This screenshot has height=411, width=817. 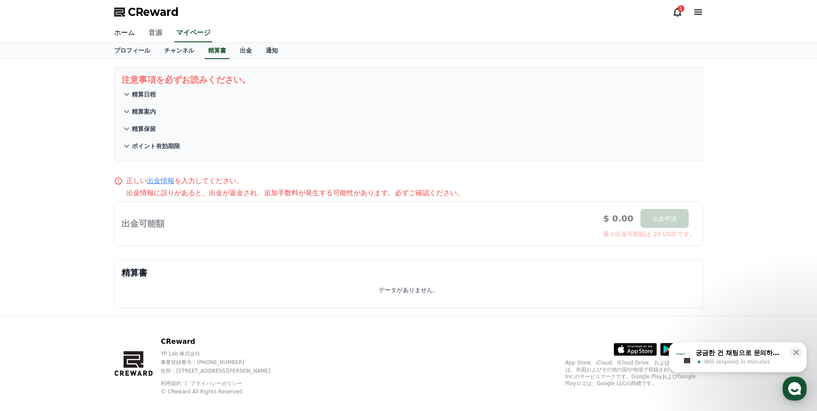 I want to click on p: App Store、iCloud、iCloud Drive、およびiTunes Storeは、米国およびその他の国や地域で登録されているApple Inc.のサービスマークです。Google P..., so click(x=634, y=373).